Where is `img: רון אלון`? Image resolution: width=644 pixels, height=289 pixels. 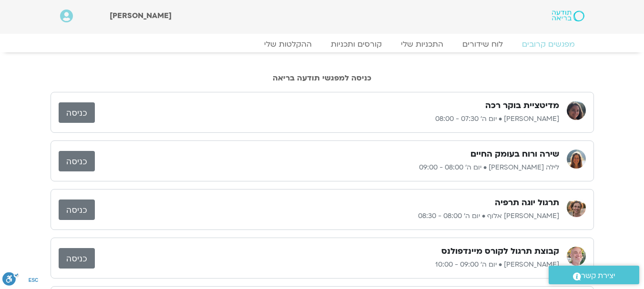 img: רון אלון is located at coordinates (576, 256).